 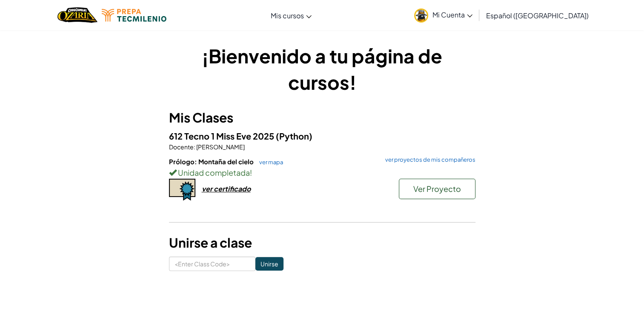 I want to click on input: Unirse, so click(x=269, y=264).